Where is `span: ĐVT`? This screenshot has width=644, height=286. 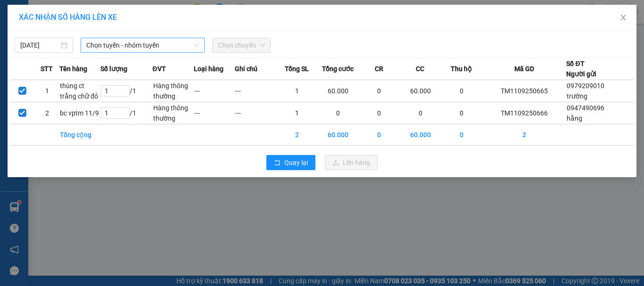 span: ĐVT is located at coordinates (160, 69).